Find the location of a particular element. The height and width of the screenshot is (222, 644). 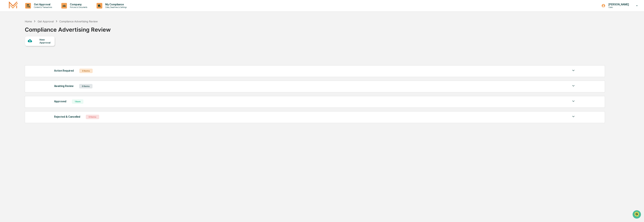

div: Get Approval is located at coordinates (46, 21).